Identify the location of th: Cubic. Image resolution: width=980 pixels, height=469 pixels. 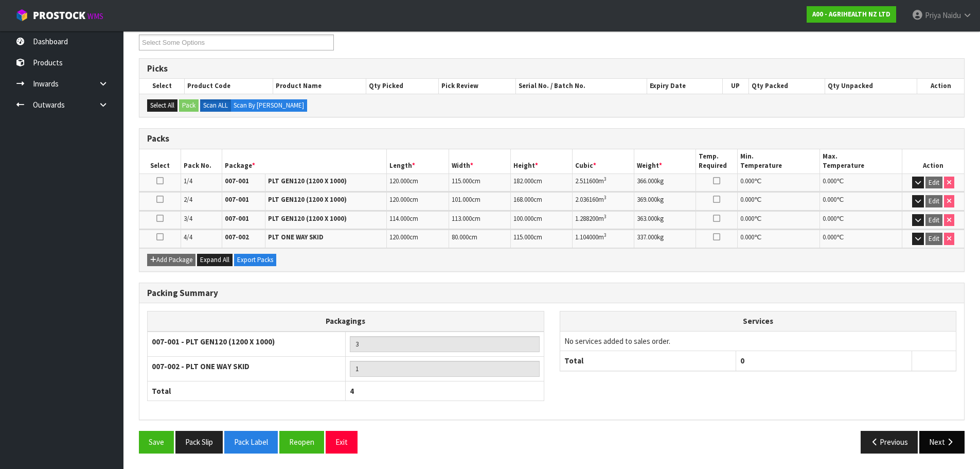
(603, 161).